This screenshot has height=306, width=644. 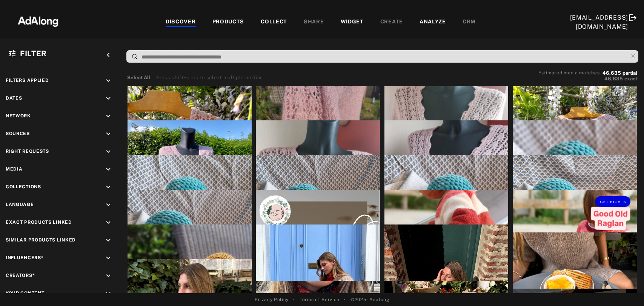 I want to click on span: Sources, so click(x=18, y=134).